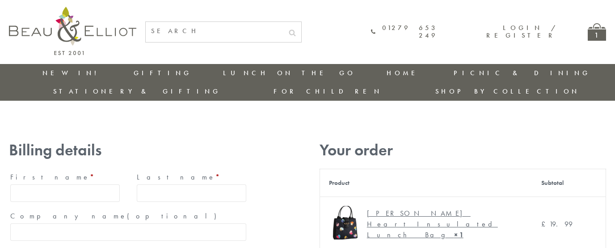 The width and height of the screenshot is (615, 248). I want to click on a: Home, so click(405, 73).